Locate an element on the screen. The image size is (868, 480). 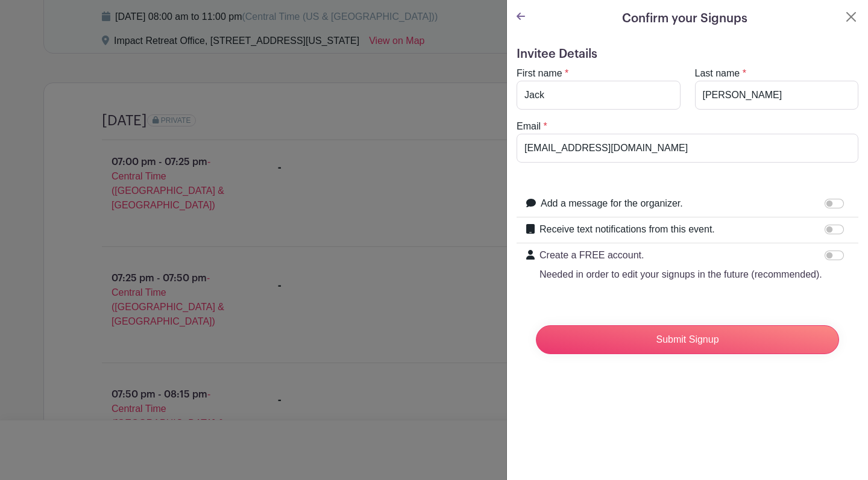
label: Add a message for the organizer. is located at coordinates (612, 204).